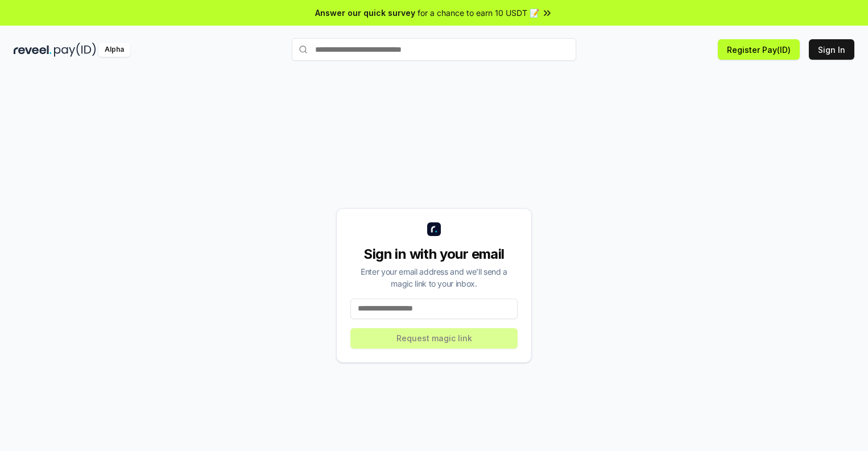 This screenshot has width=868, height=451. I want to click on button: Sign In, so click(832, 50).